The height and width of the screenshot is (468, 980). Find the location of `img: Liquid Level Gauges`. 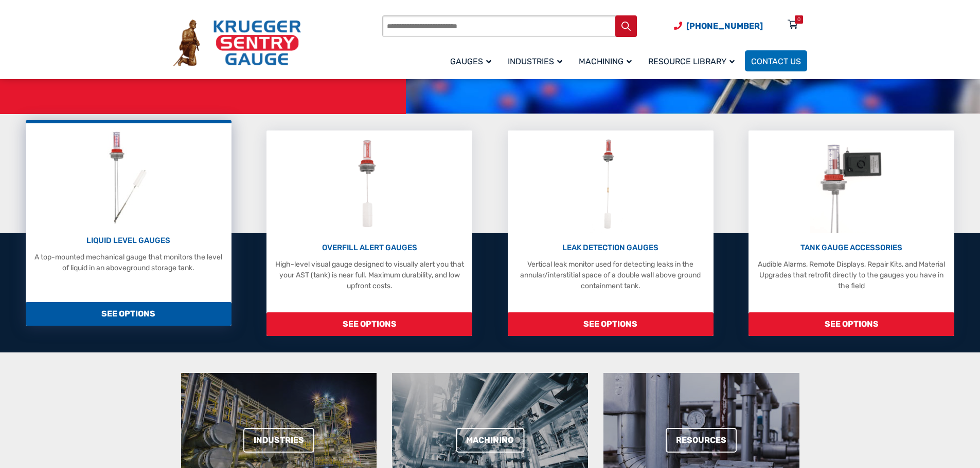

img: Liquid Level Gauges is located at coordinates (128, 177).